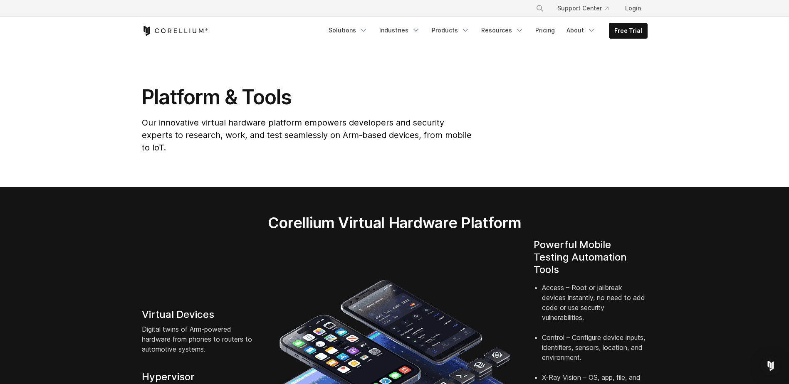 Image resolution: width=789 pixels, height=384 pixels. Describe the element at coordinates (633, 8) in the screenshot. I see `a: Login` at that location.